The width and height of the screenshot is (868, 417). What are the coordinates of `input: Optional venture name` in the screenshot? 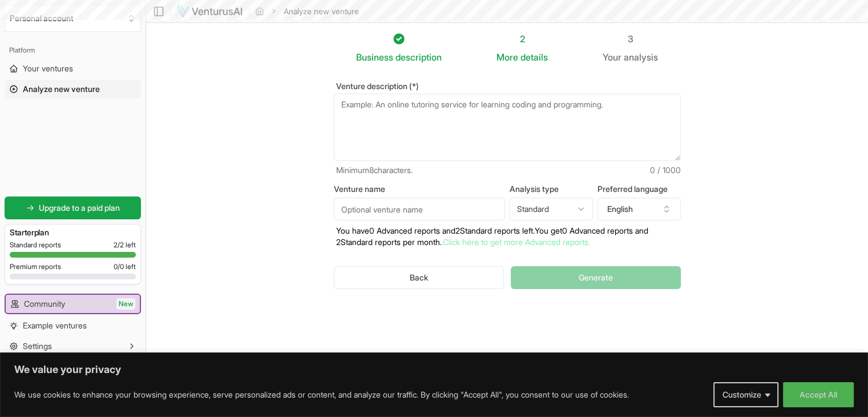 It's located at (420, 209).